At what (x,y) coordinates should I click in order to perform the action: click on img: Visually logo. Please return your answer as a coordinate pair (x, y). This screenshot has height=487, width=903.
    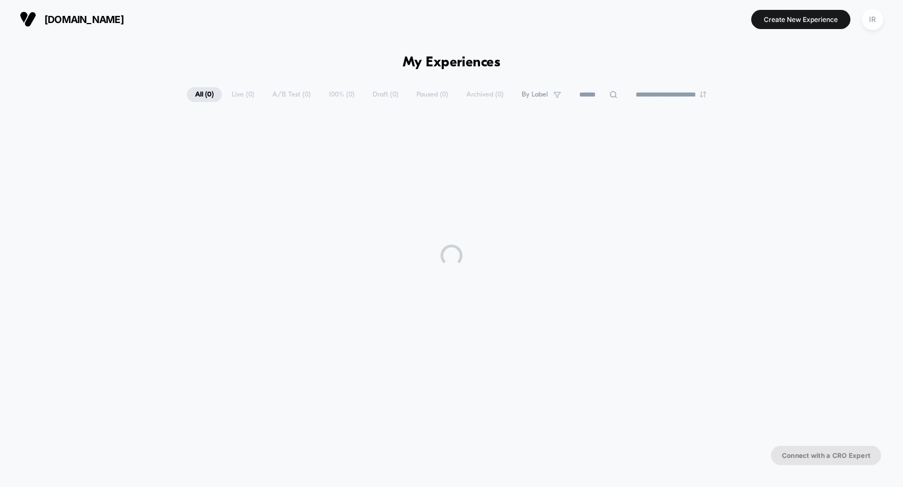
    Looking at the image, I should click on (28, 19).